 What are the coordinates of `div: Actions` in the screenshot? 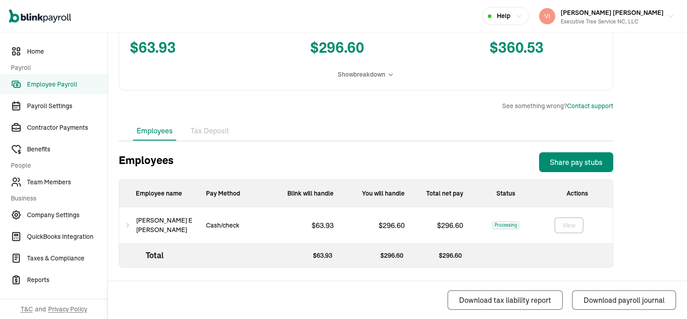 It's located at (577, 193).